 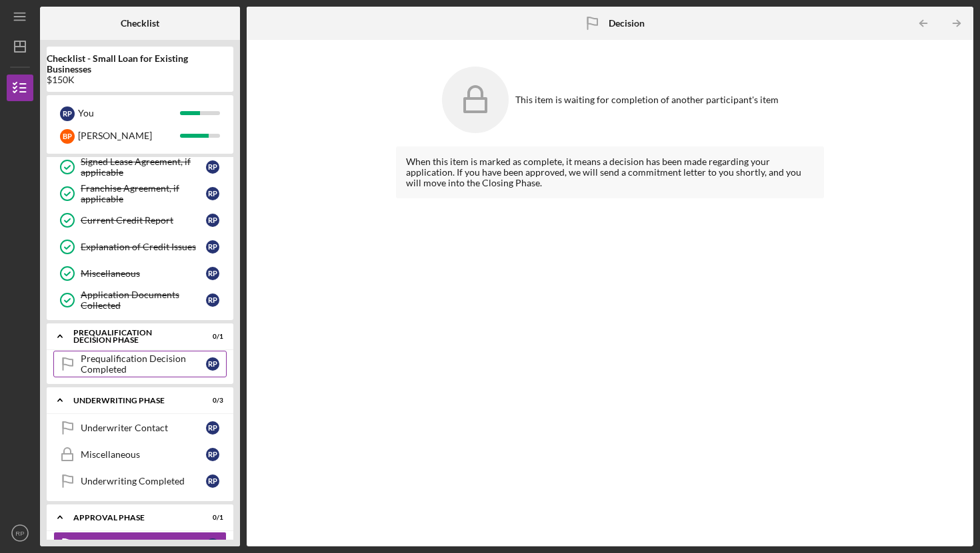 What do you see at coordinates (140, 301) in the screenshot?
I see `a: Application Documents CollectedRP` at bounding box center [140, 301].